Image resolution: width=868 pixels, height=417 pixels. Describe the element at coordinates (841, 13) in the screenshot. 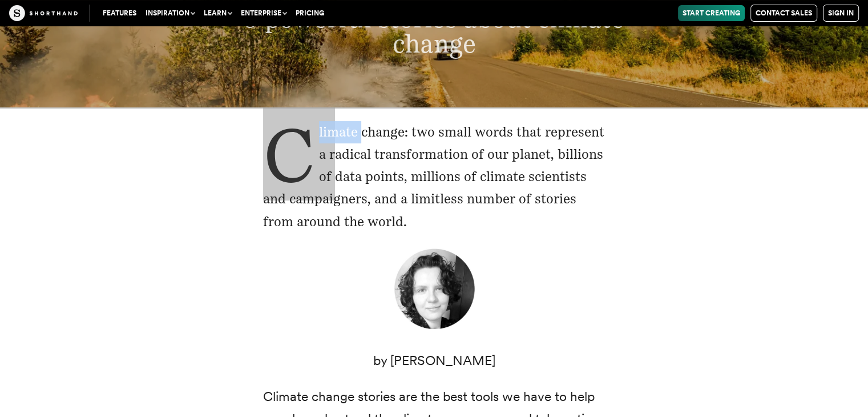

I see `a: Sign in` at that location.